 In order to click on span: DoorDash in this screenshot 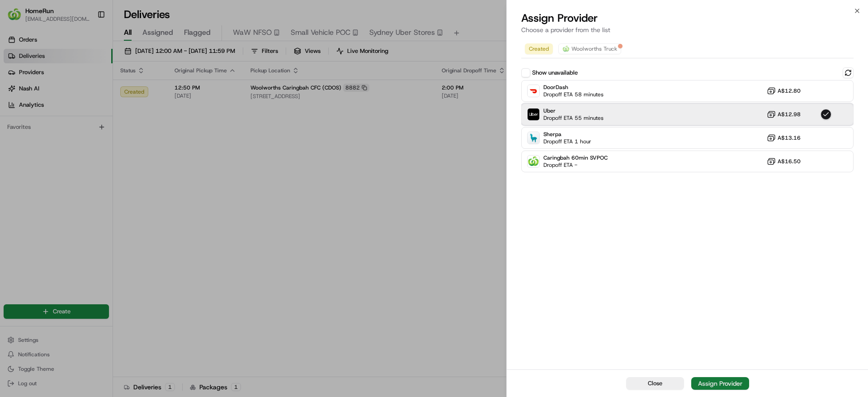, I will do `click(573, 87)`.